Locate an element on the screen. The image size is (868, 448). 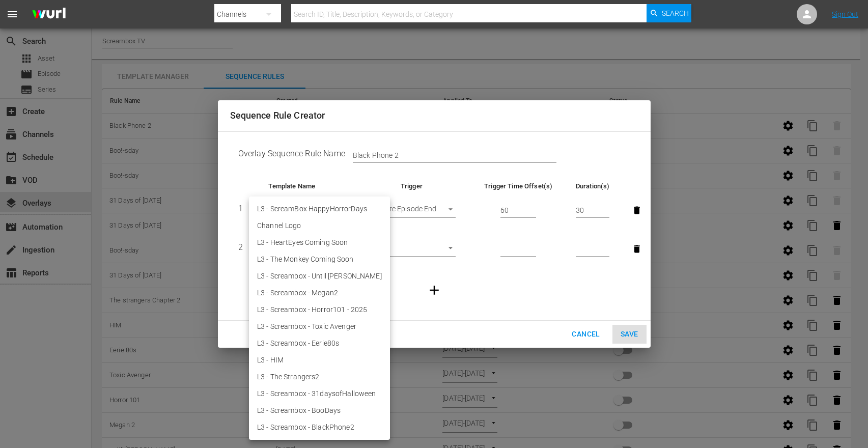
li: Channel Logo is located at coordinates (319, 226).